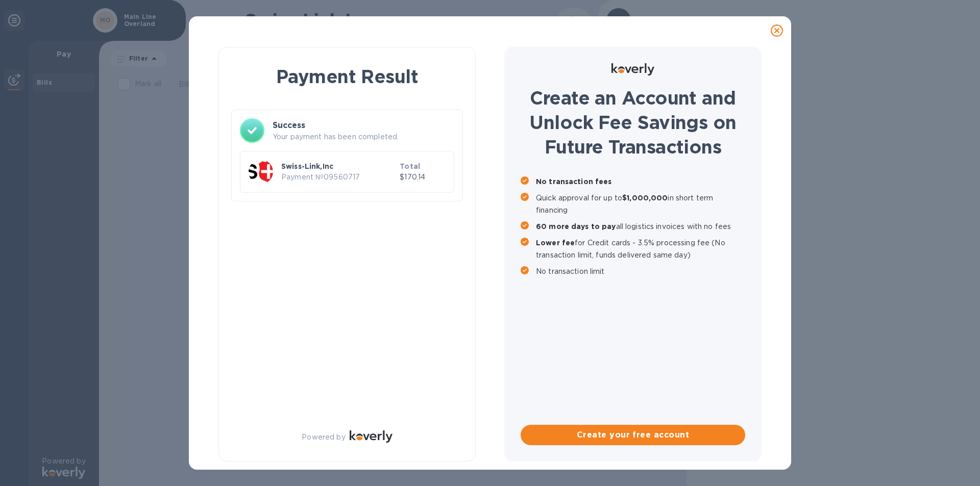 The width and height of the screenshot is (980, 486). I want to click on p: Powered by, so click(323, 437).